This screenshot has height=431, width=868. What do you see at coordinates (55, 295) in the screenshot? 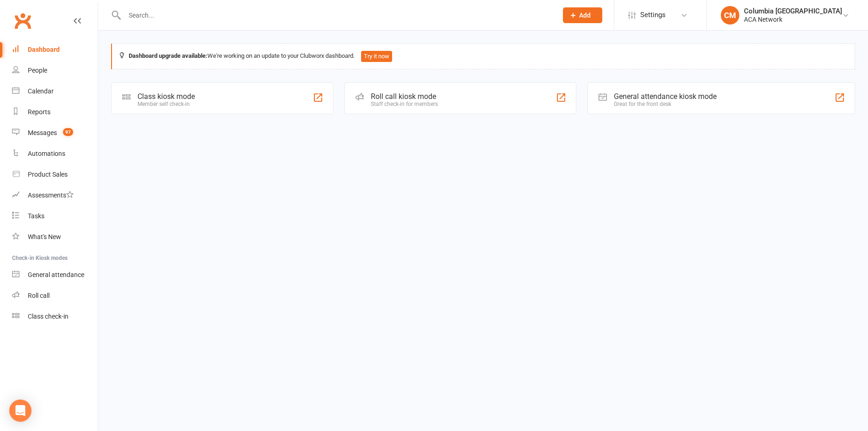
I see `a: Roll call` at bounding box center [55, 295].